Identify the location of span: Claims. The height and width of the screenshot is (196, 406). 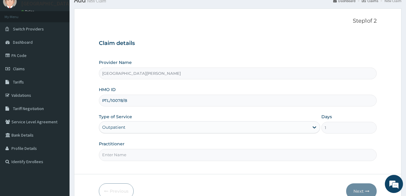
(19, 69).